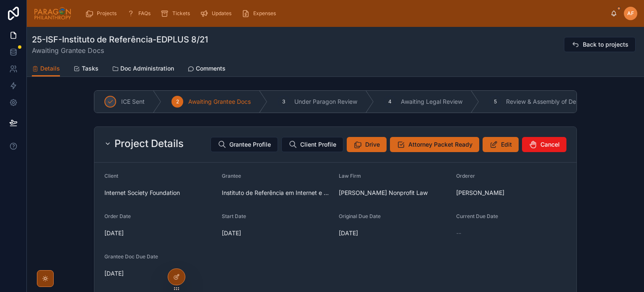 This screenshot has width=644, height=292. Describe the element at coordinates (350, 176) in the screenshot. I see `span: Law Firm` at that location.